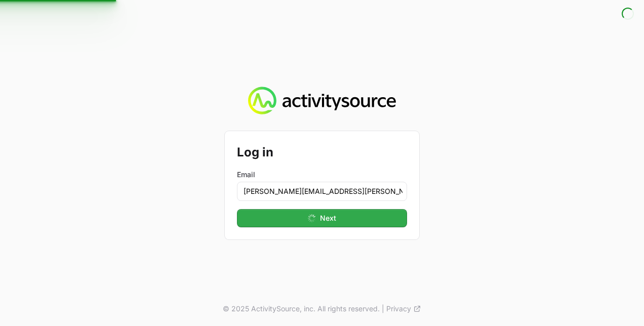  Describe the element at coordinates (322, 191) in the screenshot. I see `input: Enter your email` at that location.